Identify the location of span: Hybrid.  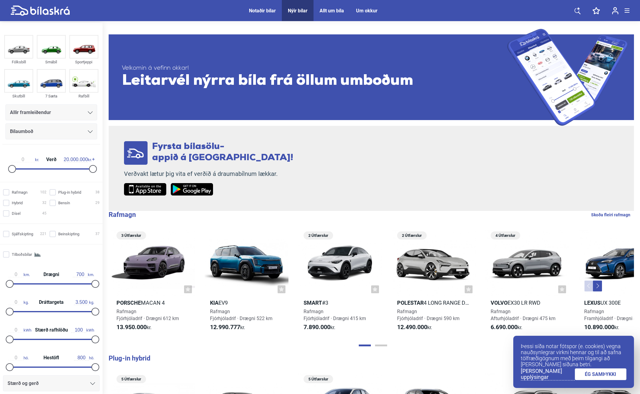
(17, 203).